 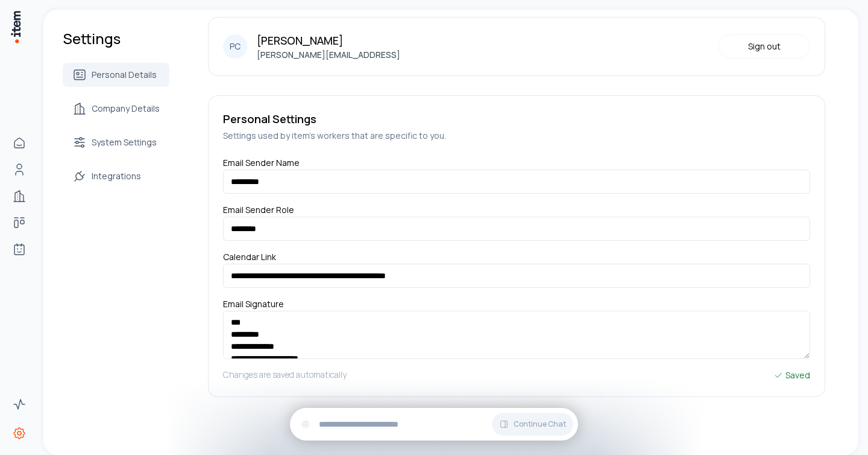 What do you see at coordinates (19, 433) in the screenshot?
I see `a: Settings` at bounding box center [19, 433].